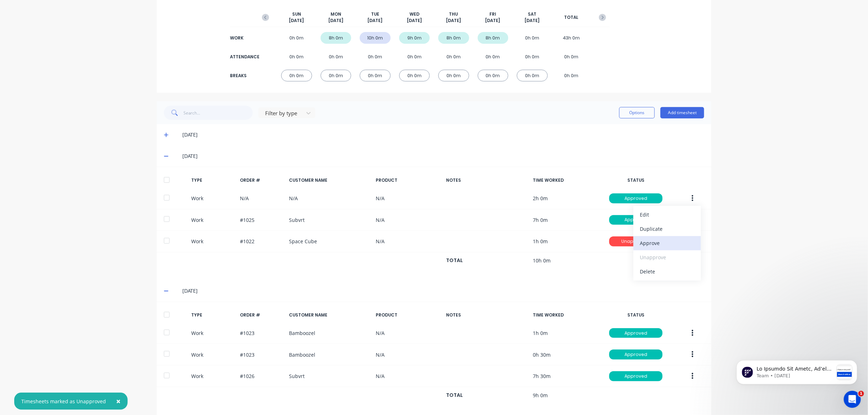 The width and height of the screenshot is (868, 415). I want to click on span: FRI, so click(493, 14).